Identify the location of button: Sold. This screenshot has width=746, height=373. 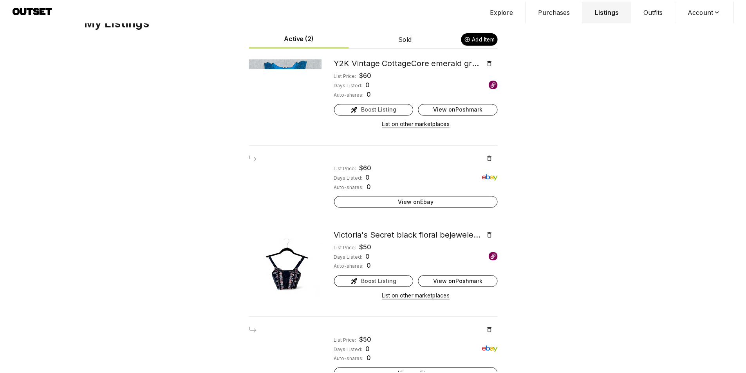
(407, 38).